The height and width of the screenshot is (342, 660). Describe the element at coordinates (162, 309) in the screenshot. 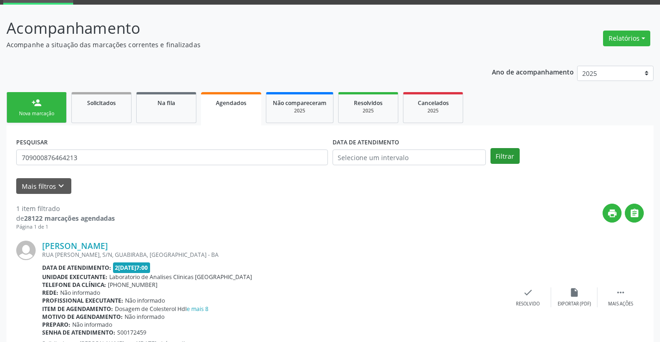

I see `span: Dosagem de Colesterol Hdl` at that location.